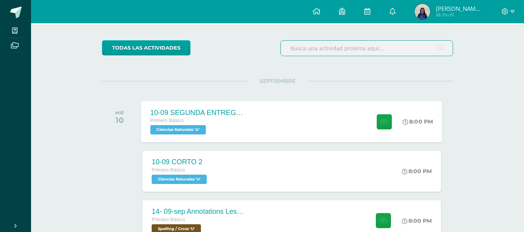  Describe the element at coordinates (422, 12) in the screenshot. I see `img: 2704aaa29d1fe1aee5d09515aa75023f.png` at that location.